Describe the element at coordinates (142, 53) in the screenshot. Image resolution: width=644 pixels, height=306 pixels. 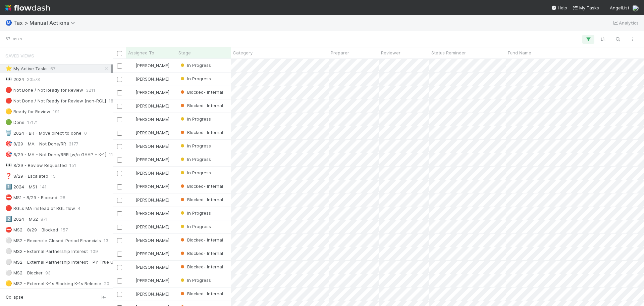
I see `span: Assigned To` at that location.